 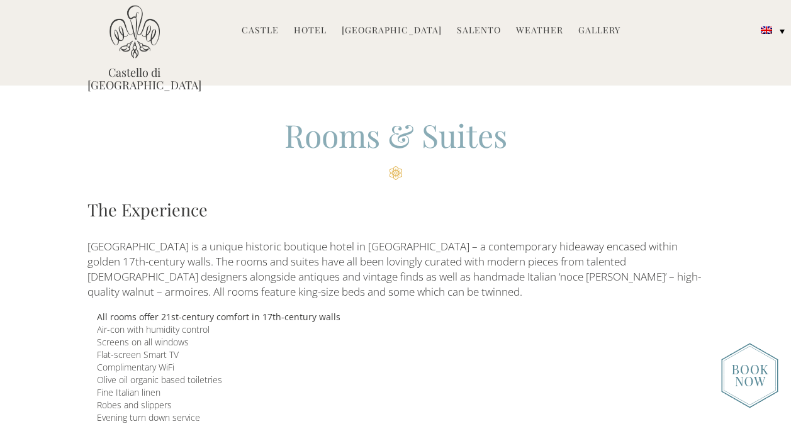 I want to click on a: Castle, so click(x=260, y=31).